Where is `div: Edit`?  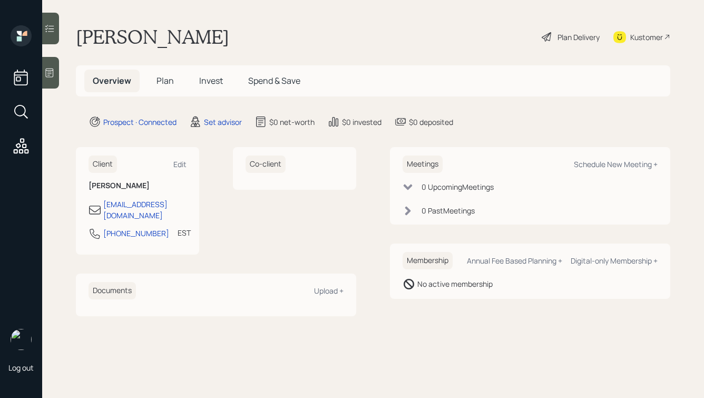 div: Edit is located at coordinates (180, 164).